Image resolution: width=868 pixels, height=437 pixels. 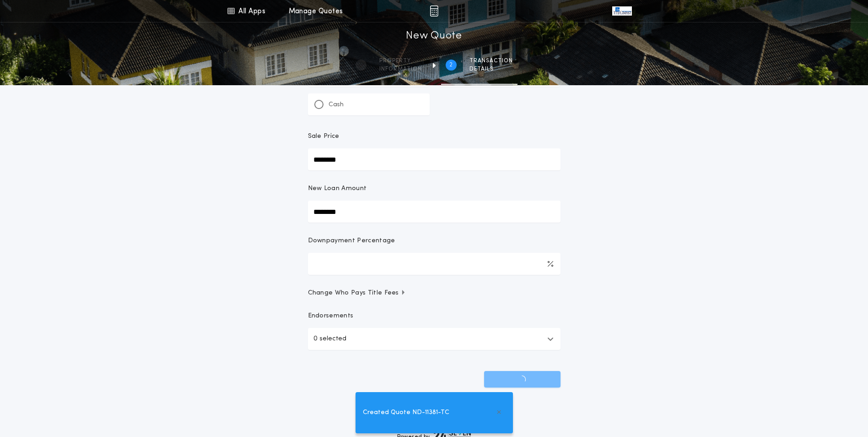 What do you see at coordinates (337, 189) in the screenshot?
I see `p: New Loan Amount` at bounding box center [337, 189].